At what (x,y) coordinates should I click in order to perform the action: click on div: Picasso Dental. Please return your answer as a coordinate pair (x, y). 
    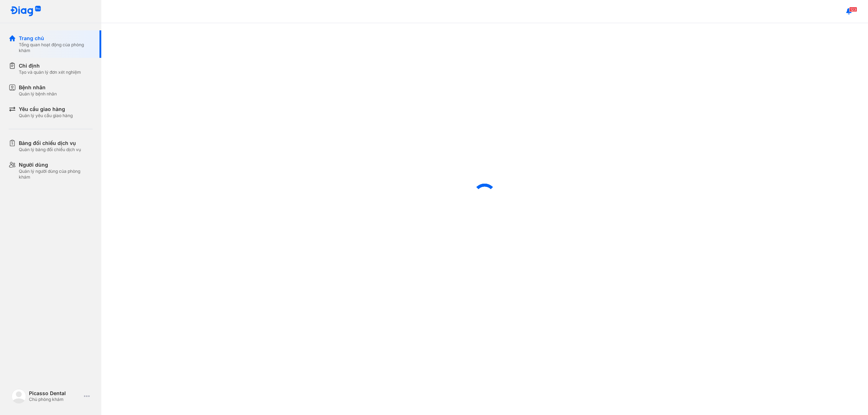
    Looking at the image, I should click on (55, 393).